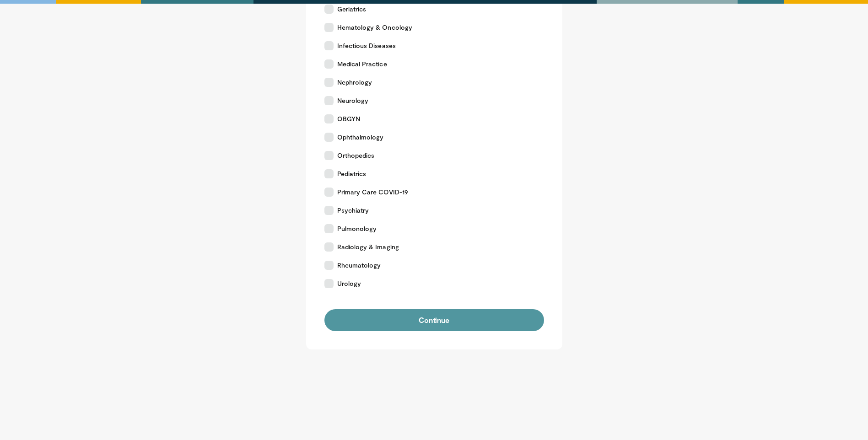  I want to click on span: Pulmonology, so click(357, 229).